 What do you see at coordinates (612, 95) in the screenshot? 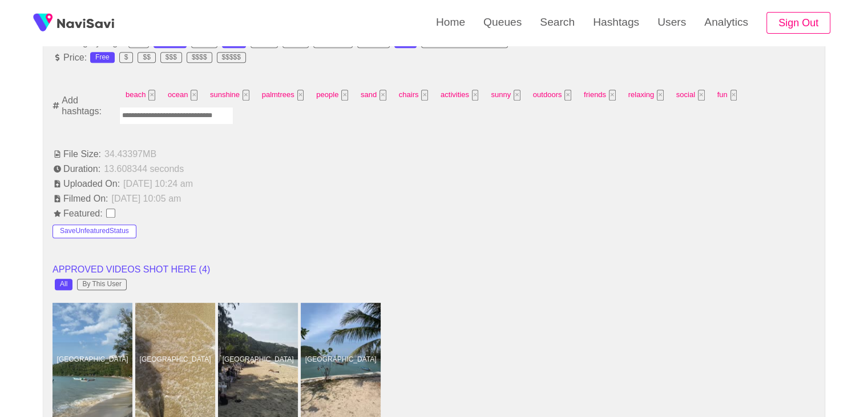
I see `button: Tag at index 10 with value 2492 focussed. Press backspace to remove` at bounding box center [612, 95].